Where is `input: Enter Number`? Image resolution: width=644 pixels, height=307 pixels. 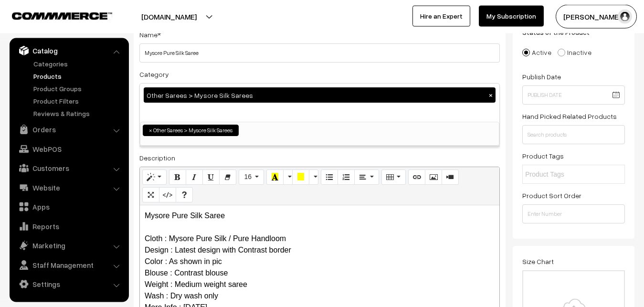 input: Enter Number is located at coordinates (574, 214).